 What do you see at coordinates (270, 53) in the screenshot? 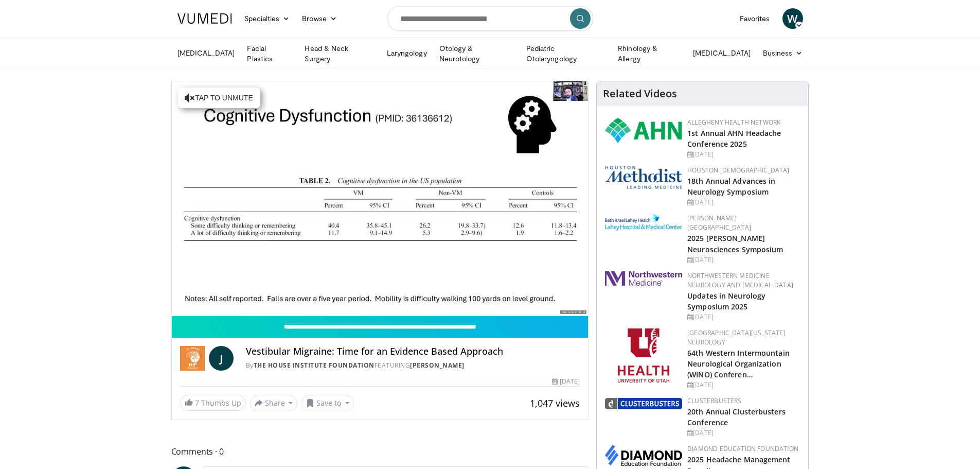
I see `a: Facial Plastics` at bounding box center [270, 53].